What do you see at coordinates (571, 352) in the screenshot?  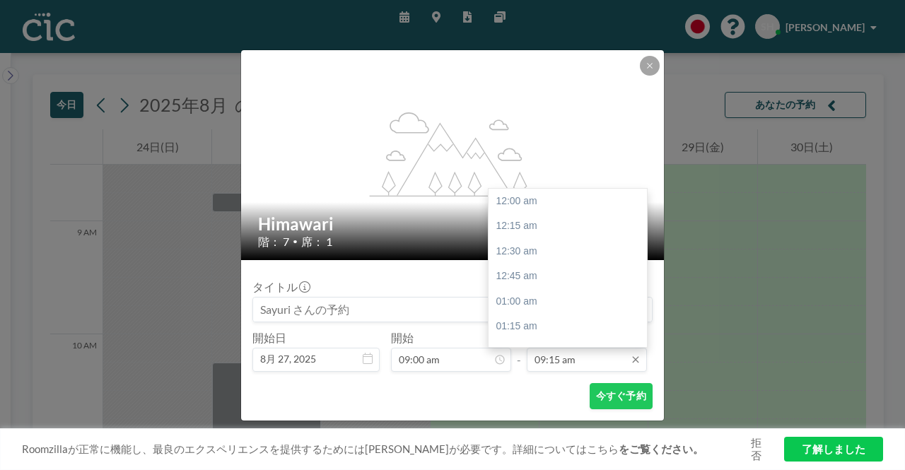 I see `div: 01:30 am` at bounding box center [571, 352].